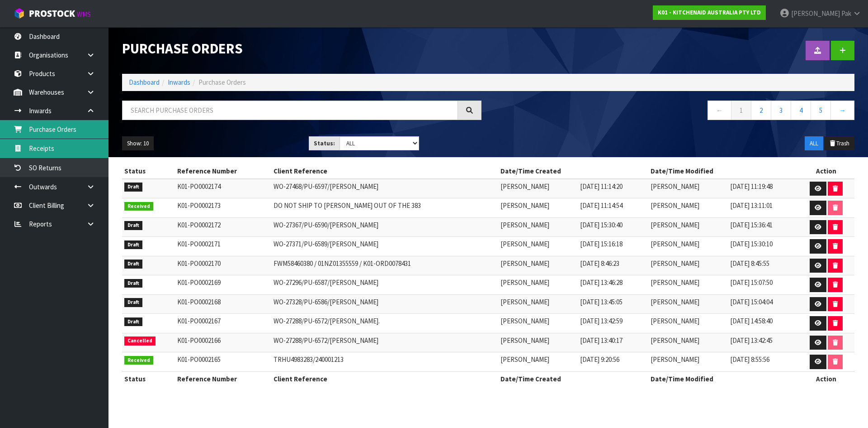  I want to click on button: Show: 10, so click(138, 143).